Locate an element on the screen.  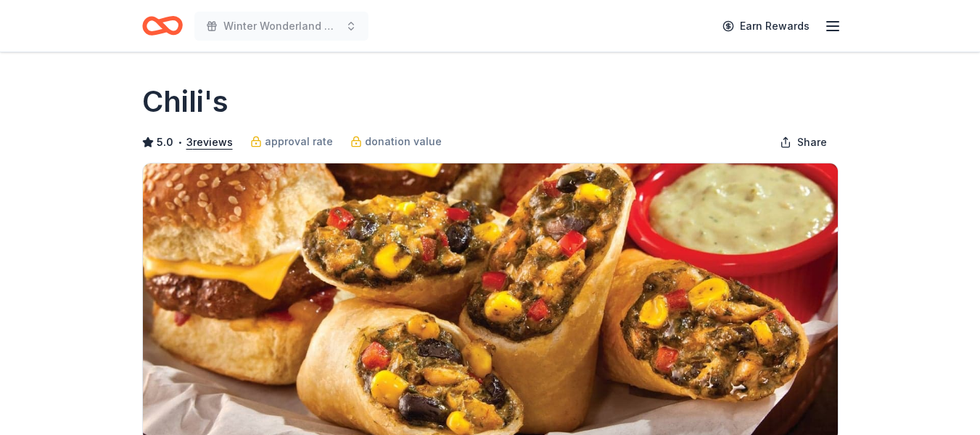
h1: Chili's is located at coordinates (185, 101).